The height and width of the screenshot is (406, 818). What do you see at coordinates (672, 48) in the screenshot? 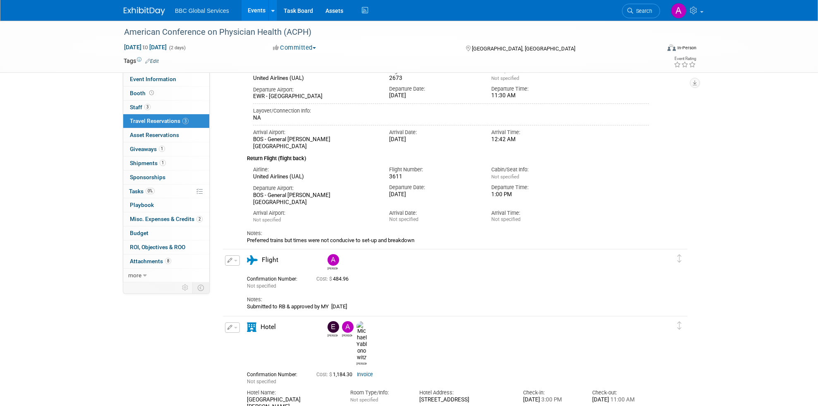
I see `img: Format-Inperson.png` at bounding box center [672, 48].